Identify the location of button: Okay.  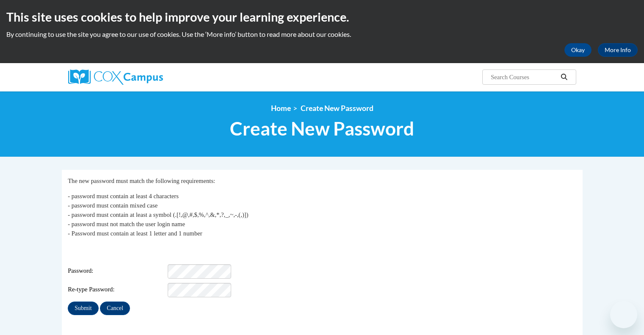
(578, 50).